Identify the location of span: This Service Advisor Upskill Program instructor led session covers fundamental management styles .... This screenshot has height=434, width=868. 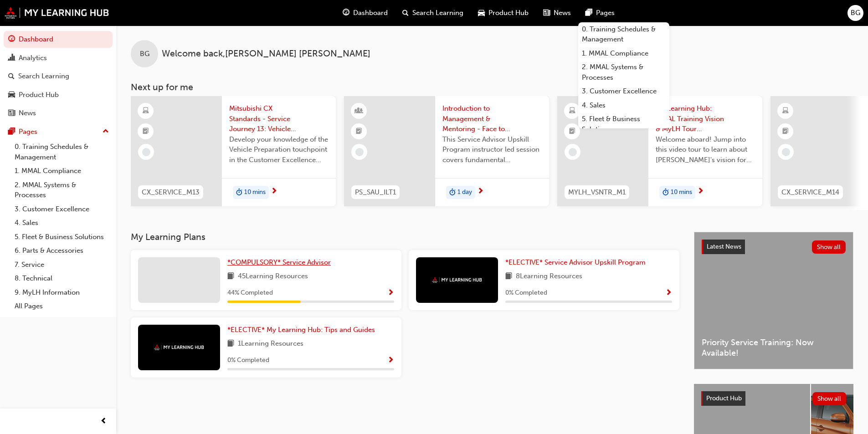
(492, 150).